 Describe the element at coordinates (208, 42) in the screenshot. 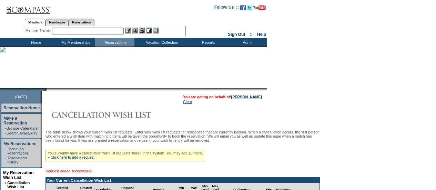

I see `td: Reports` at that location.